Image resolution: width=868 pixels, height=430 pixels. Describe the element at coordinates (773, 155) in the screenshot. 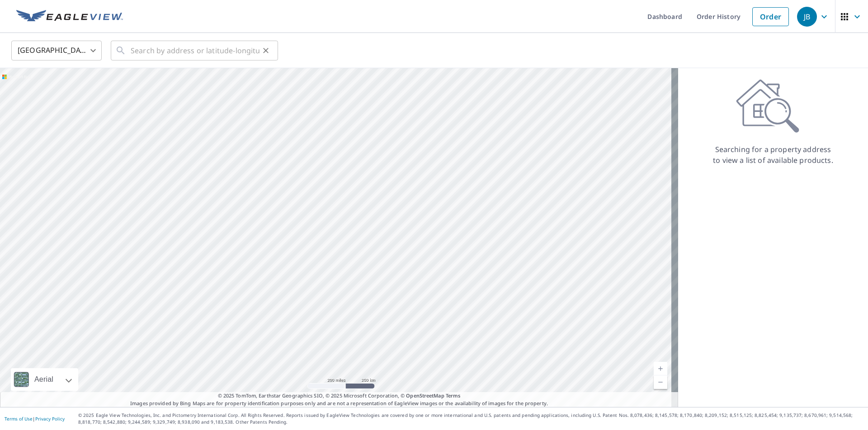

I see `p: Searching for a property address to view a list of available products.` at that location.